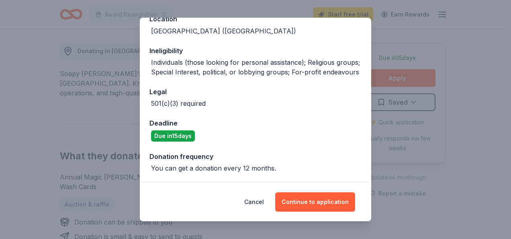 The height and width of the screenshot is (239, 511). I want to click on div: Legal, so click(255, 92).